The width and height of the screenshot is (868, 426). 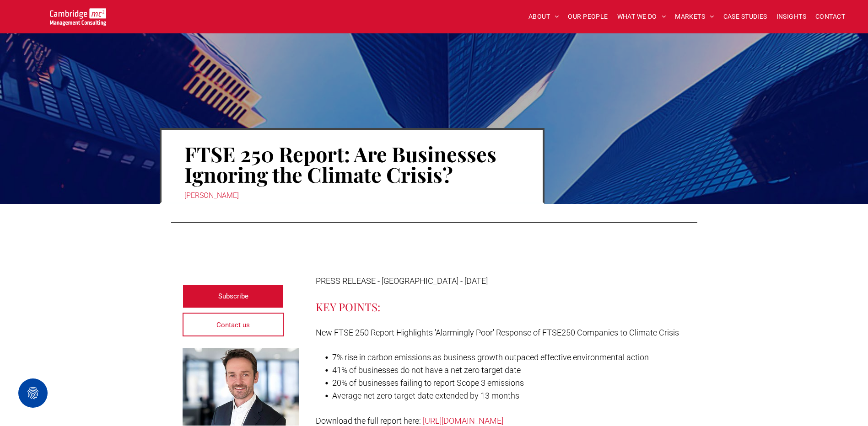 What do you see at coordinates (791, 17) in the screenshot?
I see `a: INSIGHTS` at bounding box center [791, 17].